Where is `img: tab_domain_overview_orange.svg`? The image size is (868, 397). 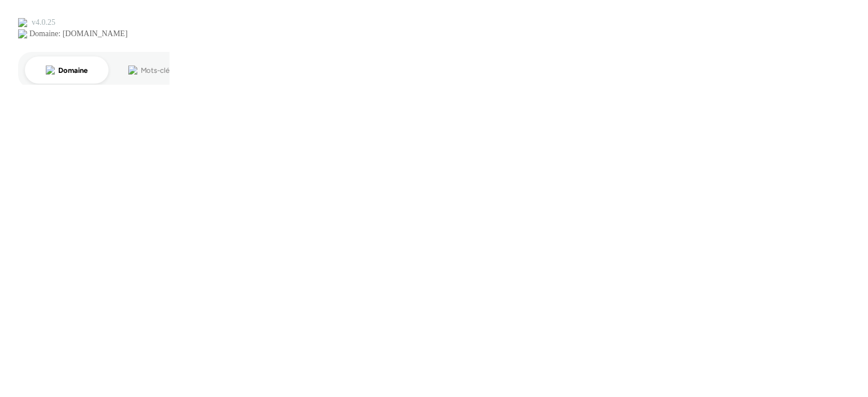 img: tab_domain_overview_orange.svg is located at coordinates (51, 70).